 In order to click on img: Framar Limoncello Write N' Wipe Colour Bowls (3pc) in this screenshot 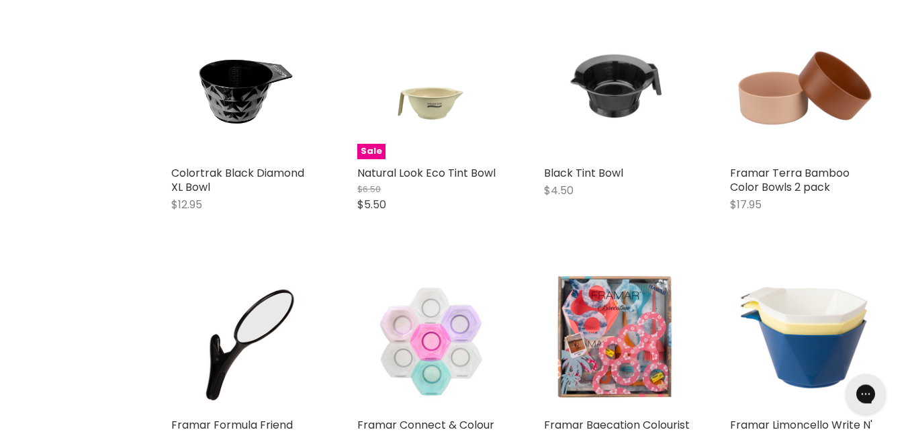, I will do `click(803, 337)`.